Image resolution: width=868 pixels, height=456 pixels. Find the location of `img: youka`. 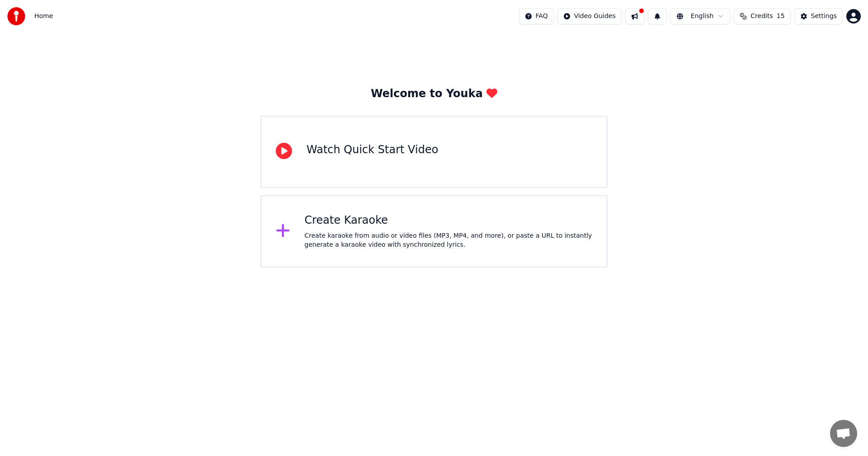

img: youka is located at coordinates (16, 16).